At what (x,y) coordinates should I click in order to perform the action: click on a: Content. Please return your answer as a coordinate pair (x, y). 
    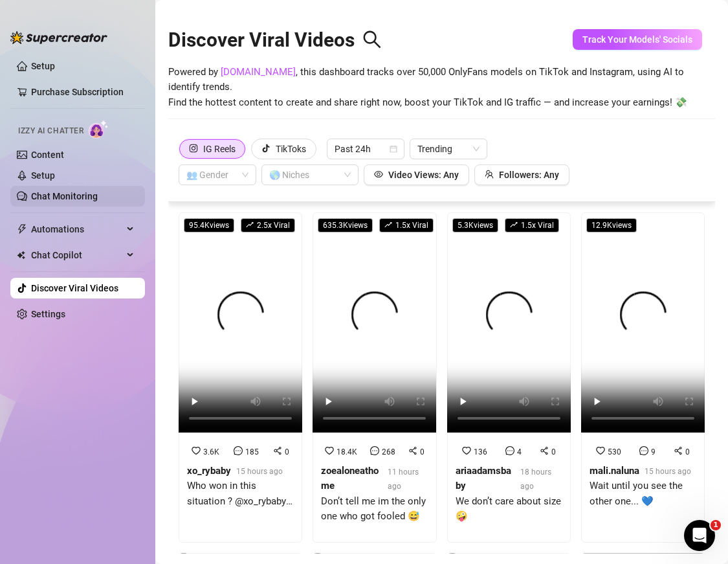
    Looking at the image, I should click on (47, 155).